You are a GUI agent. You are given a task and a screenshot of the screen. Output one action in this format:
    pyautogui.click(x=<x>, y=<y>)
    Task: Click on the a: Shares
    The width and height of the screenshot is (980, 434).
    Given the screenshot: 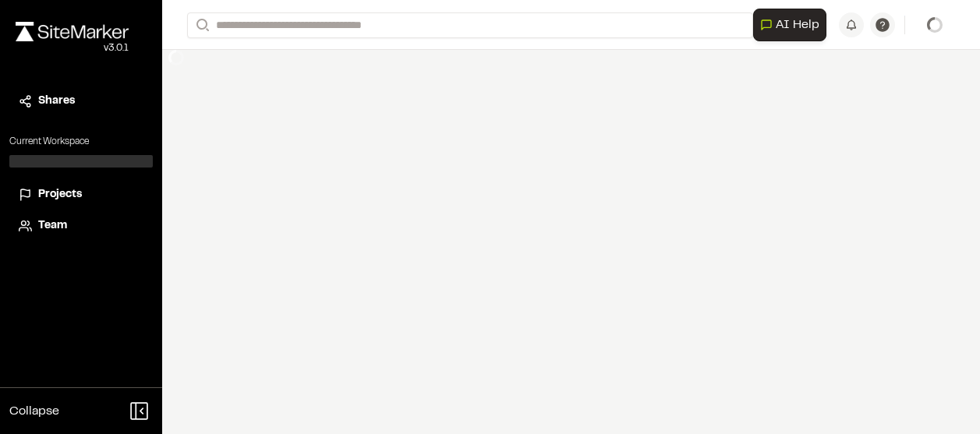 What is the action you would take?
    pyautogui.click(x=81, y=101)
    